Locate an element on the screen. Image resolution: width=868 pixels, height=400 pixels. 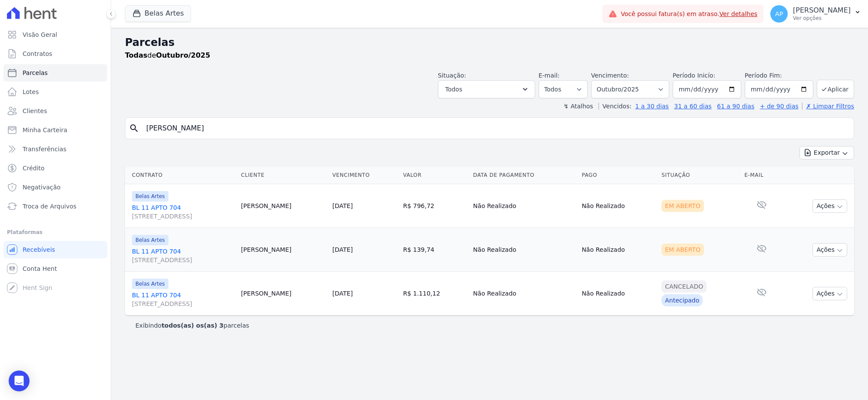
input: Buscar por nome do lote ou do cliente is located at coordinates (496, 128).